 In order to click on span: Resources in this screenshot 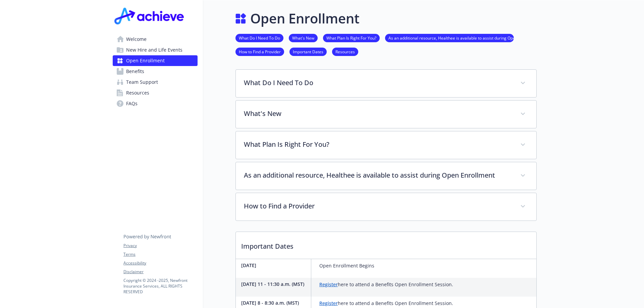, I will do `click(137, 93)`.